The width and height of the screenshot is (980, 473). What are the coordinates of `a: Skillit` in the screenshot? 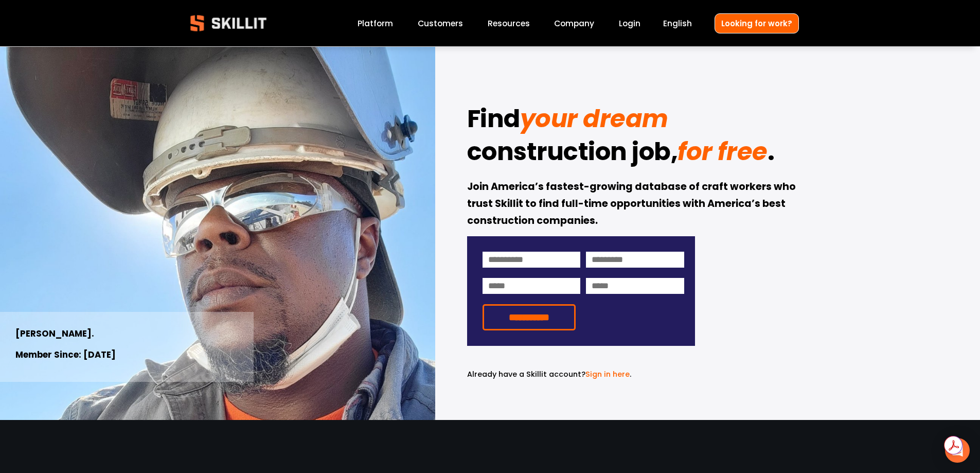 It's located at (228, 23).